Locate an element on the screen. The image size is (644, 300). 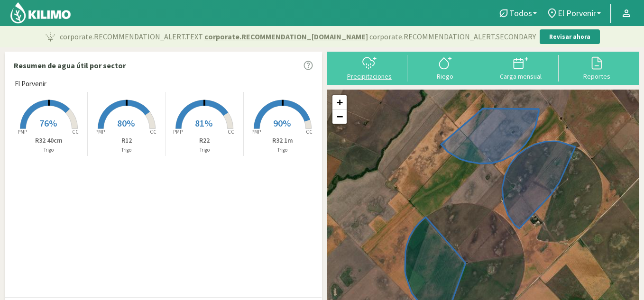
span: 80% is located at coordinates (126, 123).